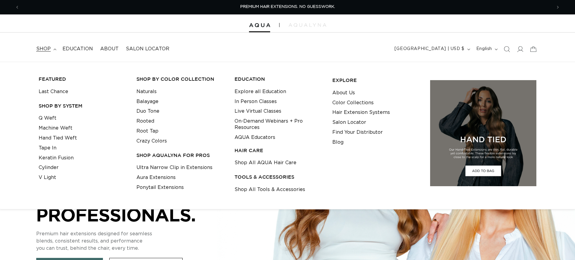  I want to click on a: Find Your Distributor, so click(357, 133).